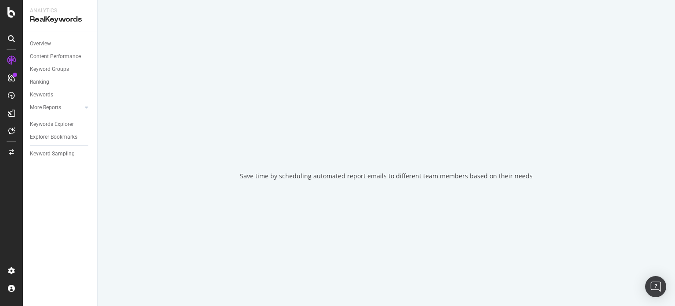 The width and height of the screenshot is (675, 306). Describe the element at coordinates (52, 153) in the screenshot. I see `div: Keyword Sampling` at that location.